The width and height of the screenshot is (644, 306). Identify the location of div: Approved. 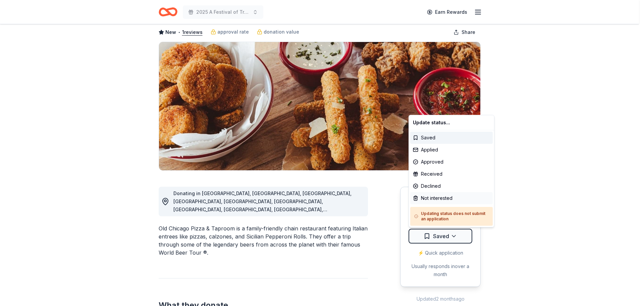
(451, 162).